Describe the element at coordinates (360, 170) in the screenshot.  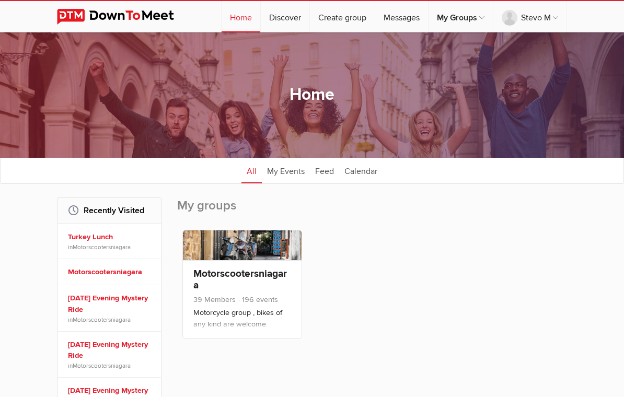
I see `a: Calendar` at that location.